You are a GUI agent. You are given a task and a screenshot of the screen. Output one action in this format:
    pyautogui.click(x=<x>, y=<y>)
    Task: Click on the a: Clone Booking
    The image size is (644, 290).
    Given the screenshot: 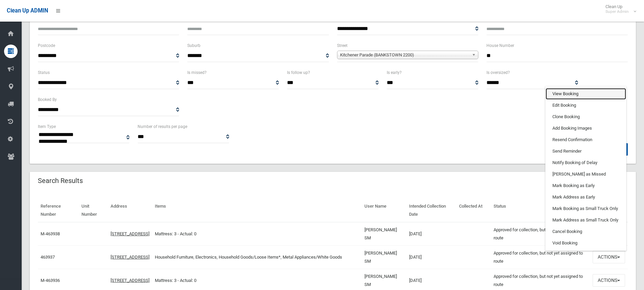 What is the action you would take?
    pyautogui.click(x=586, y=117)
    